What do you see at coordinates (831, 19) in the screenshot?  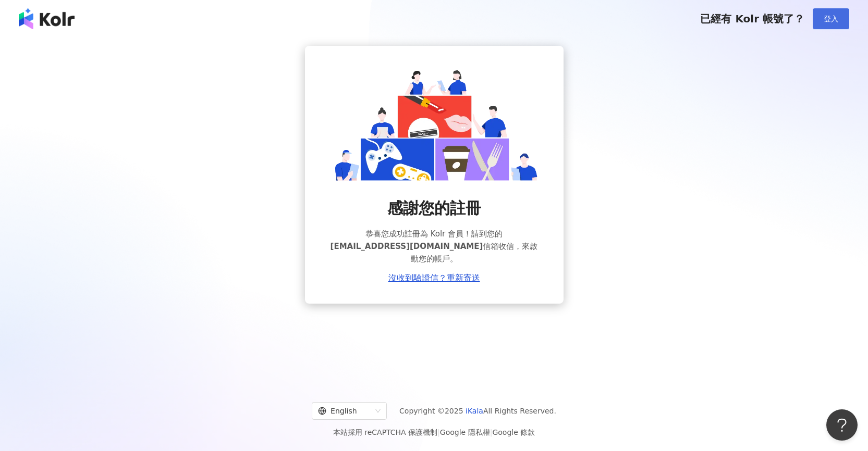 I see `span: 登入` at bounding box center [831, 19].